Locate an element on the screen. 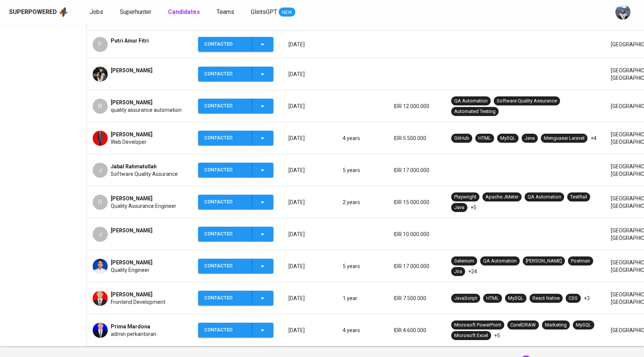 This screenshot has height=357, width=644. p: IDR 10.000.000 is located at coordinates (416, 234).